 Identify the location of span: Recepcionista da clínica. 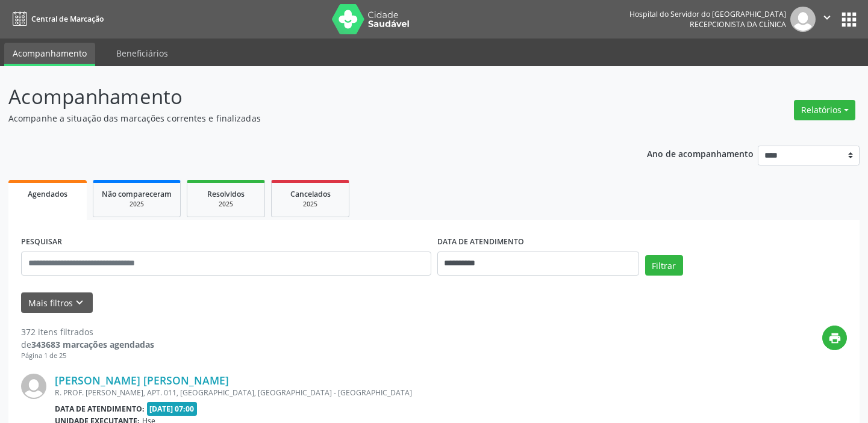
(737, 24).